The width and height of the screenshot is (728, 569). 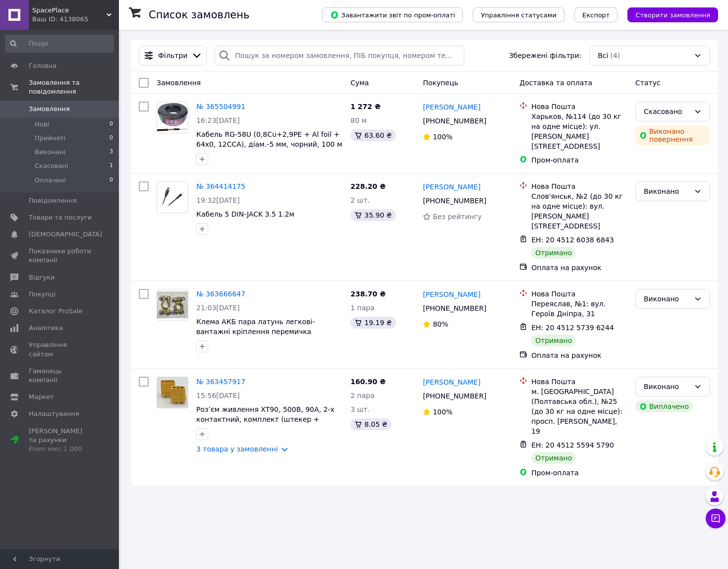 What do you see at coordinates (339, 56) in the screenshot?
I see `input: Пошук за номером замовлення, ПІБ покупця, номером телефону, Email, номером накладної` at bounding box center [339, 56].